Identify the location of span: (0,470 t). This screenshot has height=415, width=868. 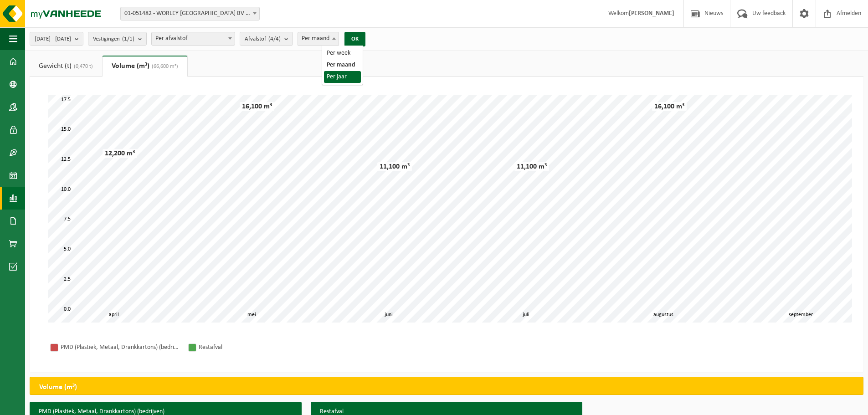
(82, 67).